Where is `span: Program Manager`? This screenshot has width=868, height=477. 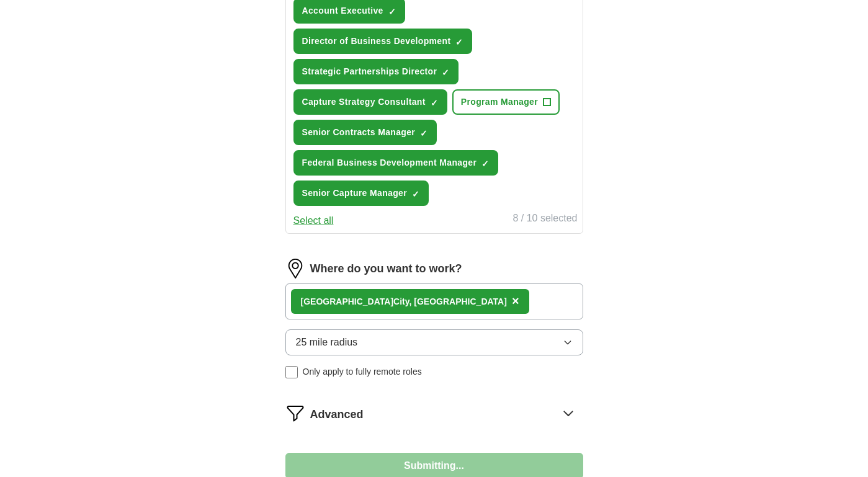
span: Program Manager is located at coordinates (500, 102).